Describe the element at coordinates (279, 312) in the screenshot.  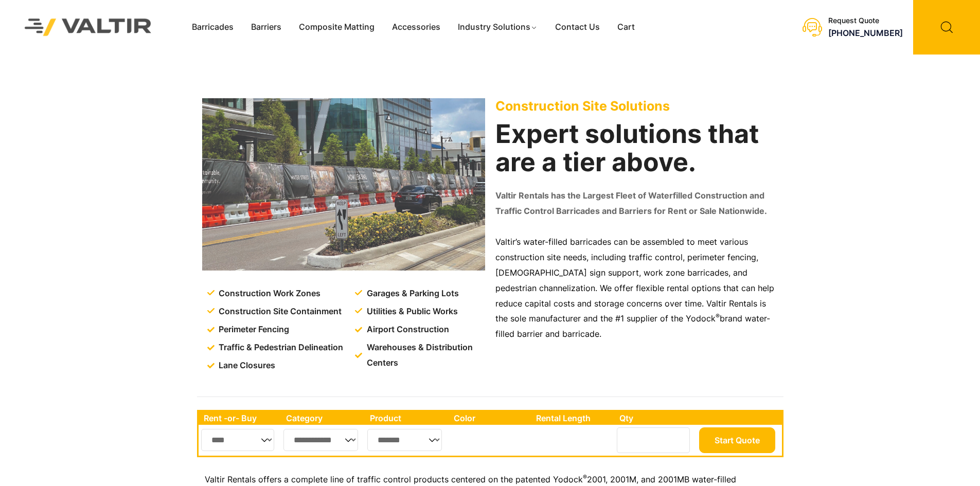
I see `span: Construction Site Containment` at that location.